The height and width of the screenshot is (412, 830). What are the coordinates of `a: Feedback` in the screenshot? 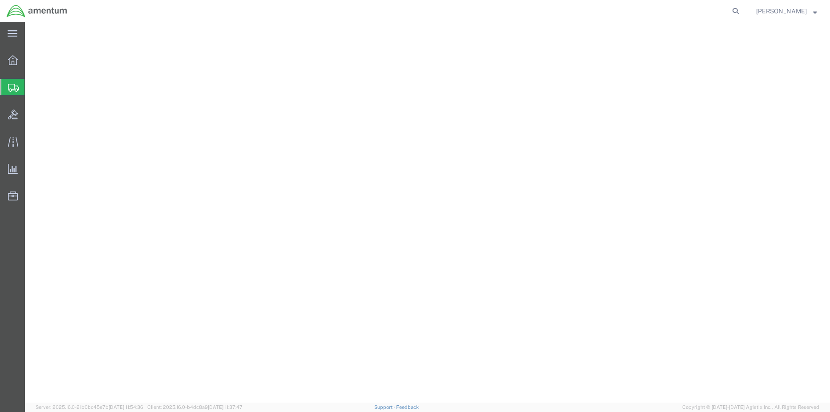 It's located at (407, 407).